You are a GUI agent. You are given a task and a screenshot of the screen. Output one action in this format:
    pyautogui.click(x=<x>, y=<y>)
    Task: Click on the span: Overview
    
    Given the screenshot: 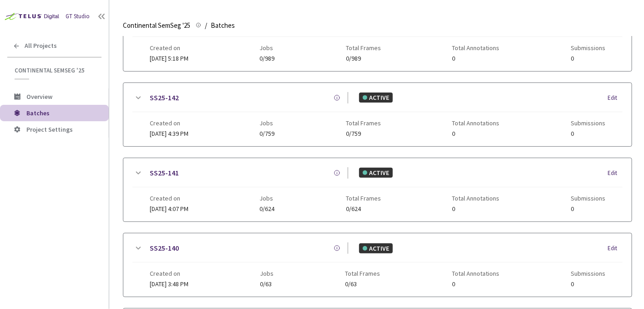 What is the action you would take?
    pyautogui.click(x=39, y=97)
    